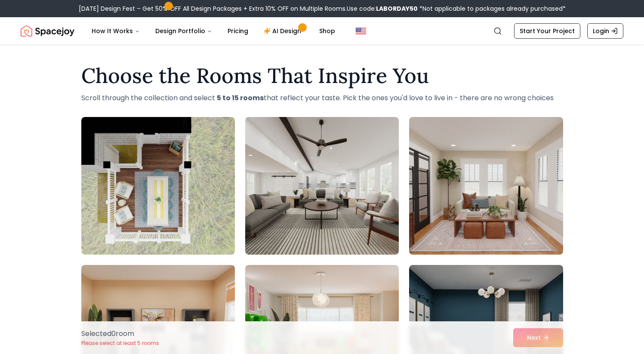 The height and width of the screenshot is (354, 644). I want to click on img: United States, so click(361, 31).